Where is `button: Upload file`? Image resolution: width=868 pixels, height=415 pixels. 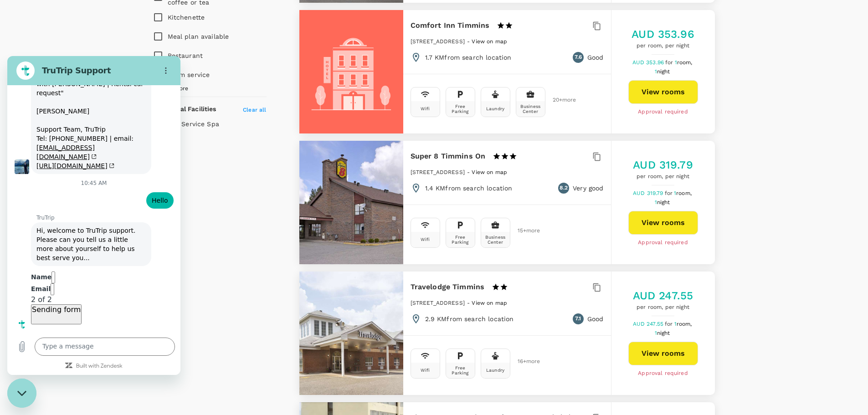 button: Upload file is located at coordinates (15, 291).